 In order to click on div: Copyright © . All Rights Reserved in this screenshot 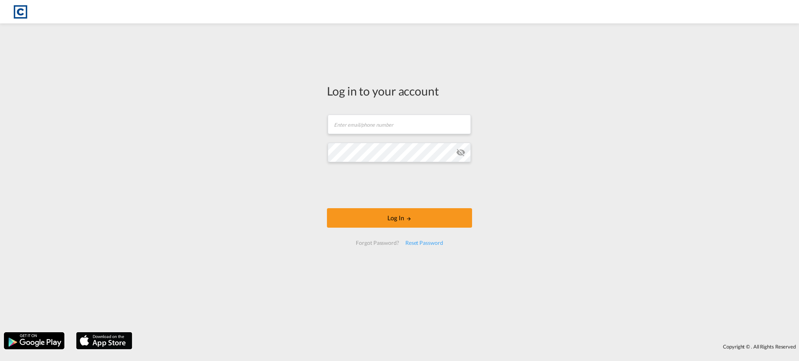, I will do `click(467, 347)`.